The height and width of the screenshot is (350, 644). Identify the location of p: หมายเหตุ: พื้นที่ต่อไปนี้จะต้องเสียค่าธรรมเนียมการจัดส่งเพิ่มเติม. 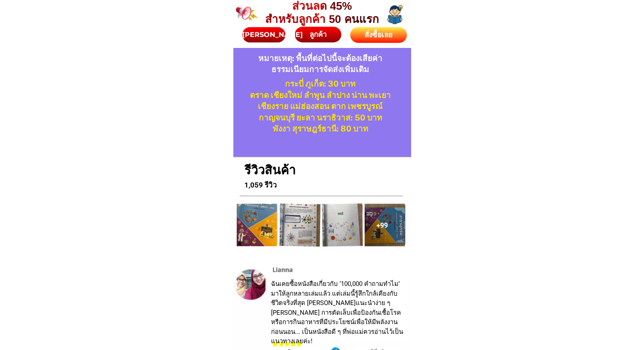
(320, 63).